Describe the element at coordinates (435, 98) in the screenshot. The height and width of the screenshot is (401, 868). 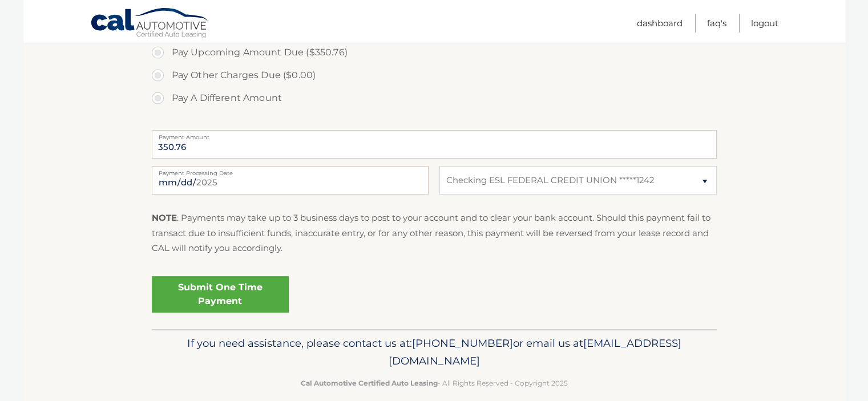
I see `label: Pay A Different Amount` at that location.